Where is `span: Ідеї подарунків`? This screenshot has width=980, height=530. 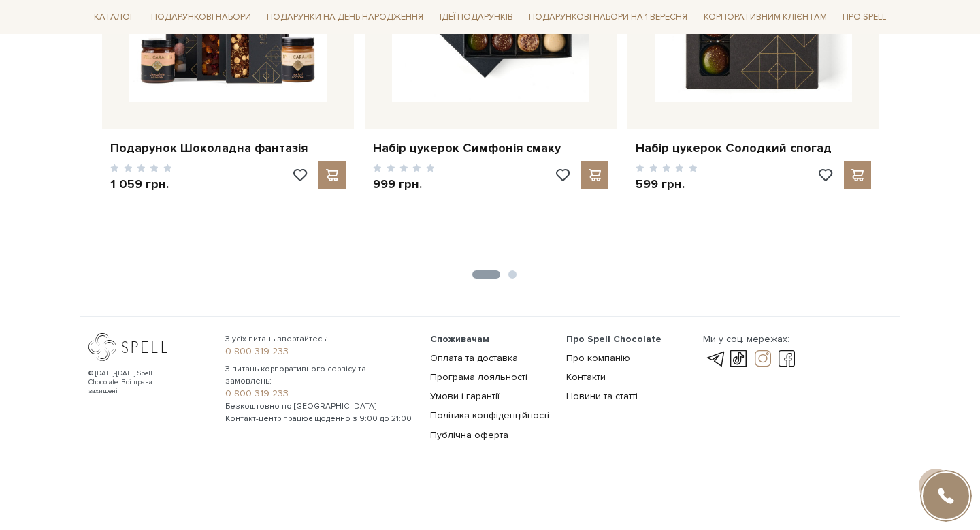
span: Ідеї подарунків is located at coordinates (476, 17).